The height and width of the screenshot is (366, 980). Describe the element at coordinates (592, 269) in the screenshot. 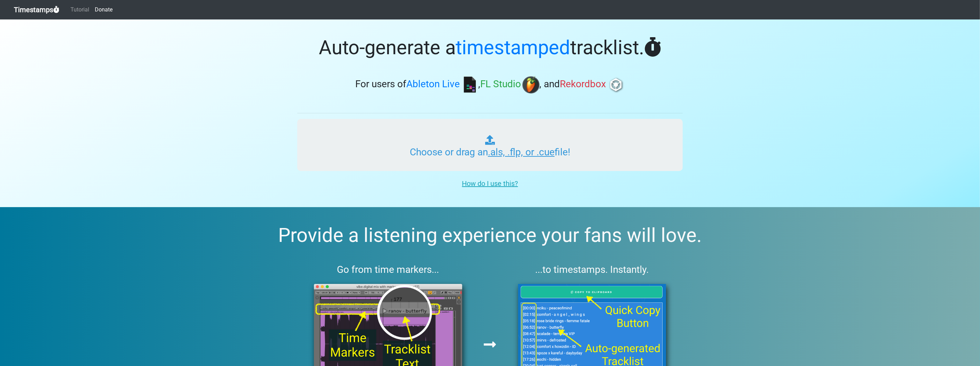

I see `h3: ...to timestamps. Instantly.` at that location.